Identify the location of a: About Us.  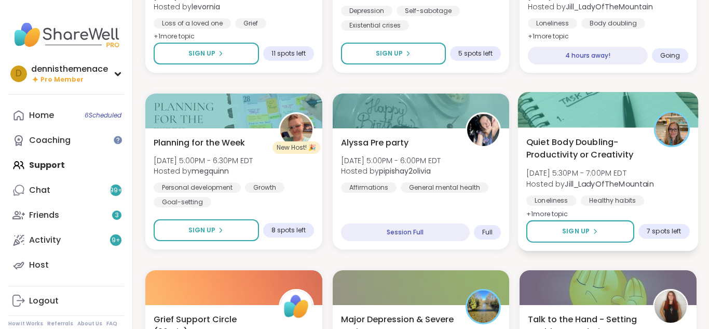
(90, 323).